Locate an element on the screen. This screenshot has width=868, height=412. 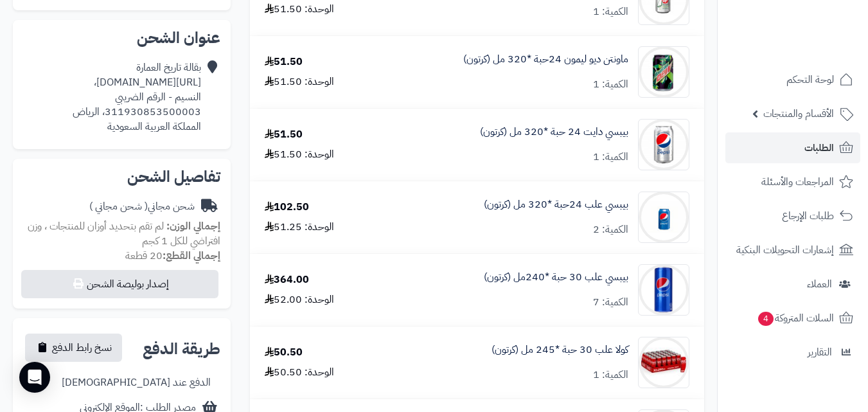
strong: إجمالي الوزن: is located at coordinates (193, 226).